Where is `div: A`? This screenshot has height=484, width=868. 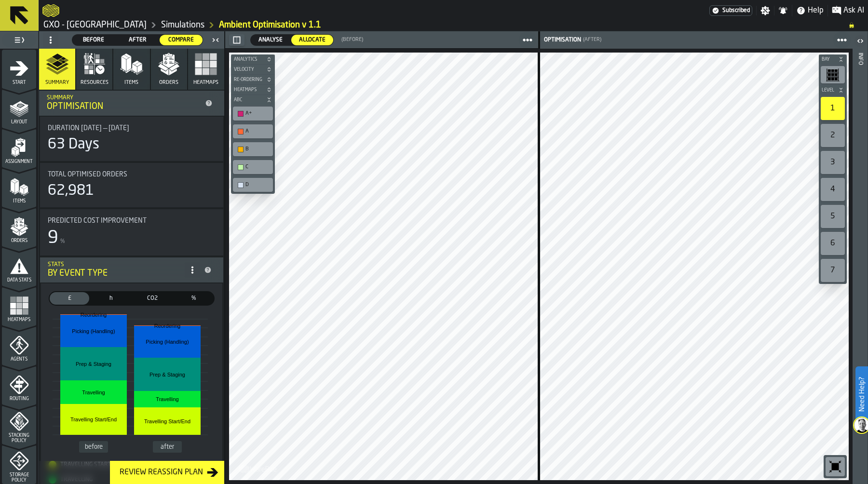
div: A is located at coordinates (258, 131).